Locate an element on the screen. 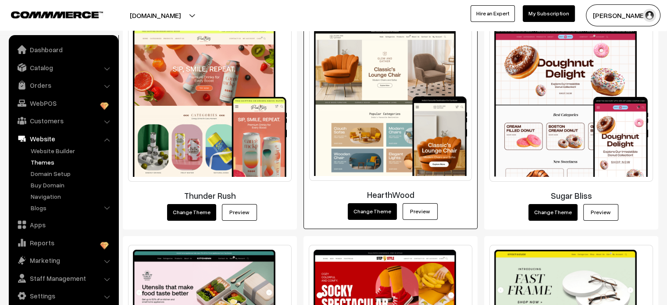 The image size is (667, 305). img: COMMMERCE is located at coordinates (57, 14).